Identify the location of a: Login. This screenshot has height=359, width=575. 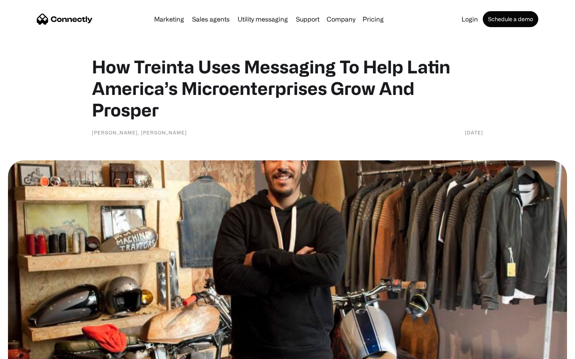
(470, 19).